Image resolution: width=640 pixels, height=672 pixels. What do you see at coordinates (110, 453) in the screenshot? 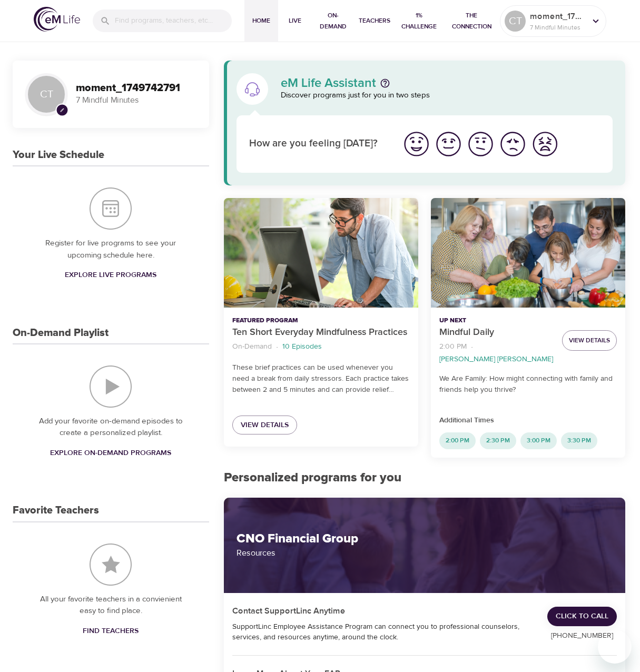
I see `span: Explore On-Demand Programs` at bounding box center [110, 453].